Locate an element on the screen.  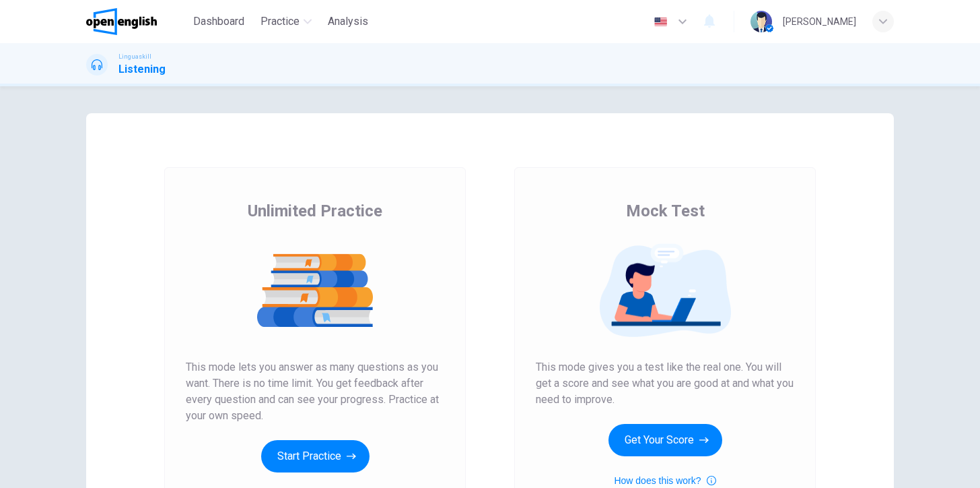
button: Start Practice is located at coordinates (314, 456).